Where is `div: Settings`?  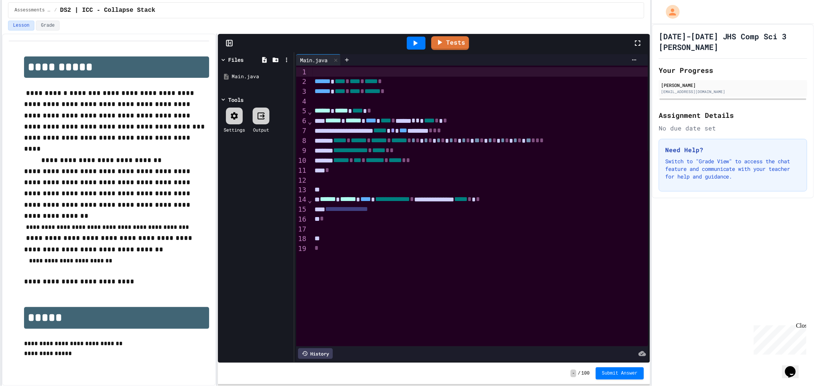 div: Settings is located at coordinates (234, 130).